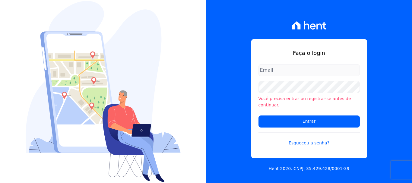 The image size is (412, 183). I want to click on input: Email, so click(310, 70).